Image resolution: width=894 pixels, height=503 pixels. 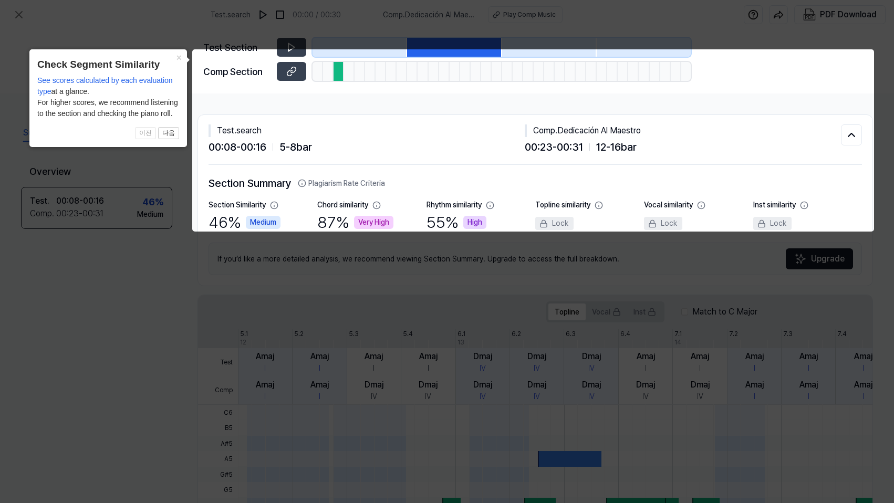 What do you see at coordinates (683, 131) in the screenshot?
I see `div: Comp . Dedicación Al Maestro` at bounding box center [683, 131].